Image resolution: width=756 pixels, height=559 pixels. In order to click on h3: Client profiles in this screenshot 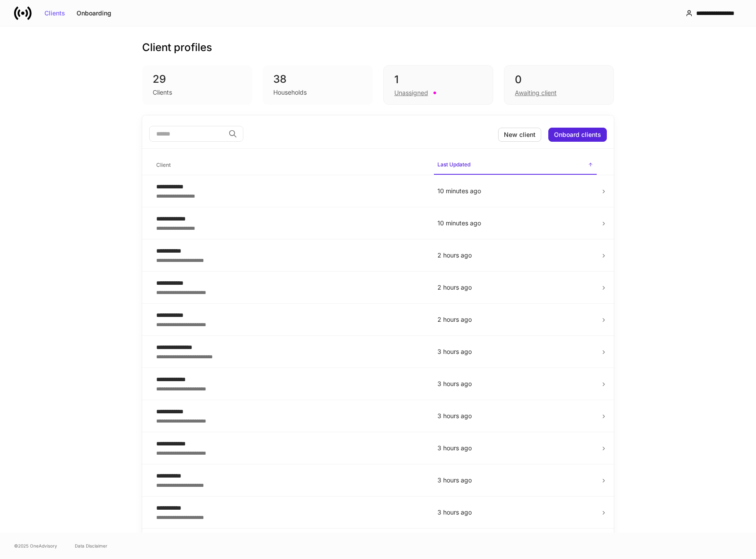, I will do `click(177, 48)`.